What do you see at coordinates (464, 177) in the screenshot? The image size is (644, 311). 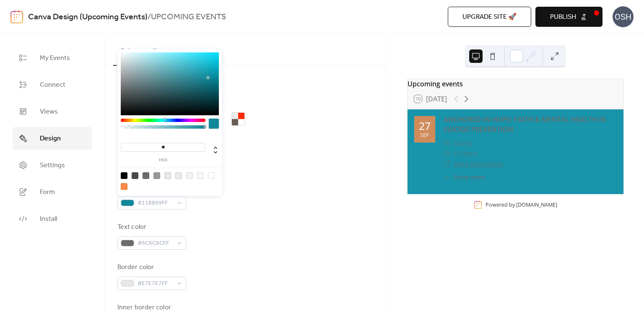 I see `button: ​Show more` at bounding box center [464, 177].